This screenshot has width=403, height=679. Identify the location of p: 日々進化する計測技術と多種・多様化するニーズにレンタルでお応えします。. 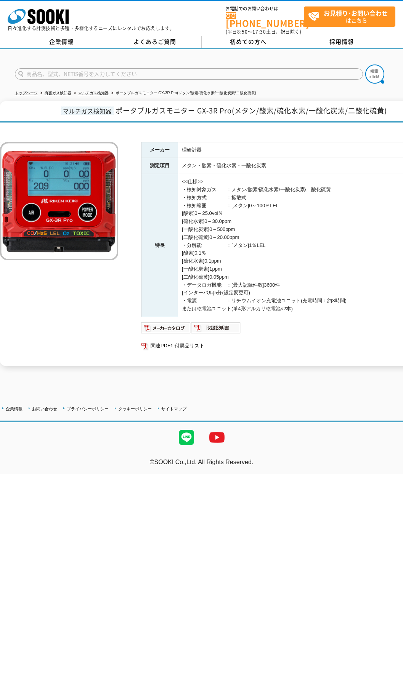
(91, 28).